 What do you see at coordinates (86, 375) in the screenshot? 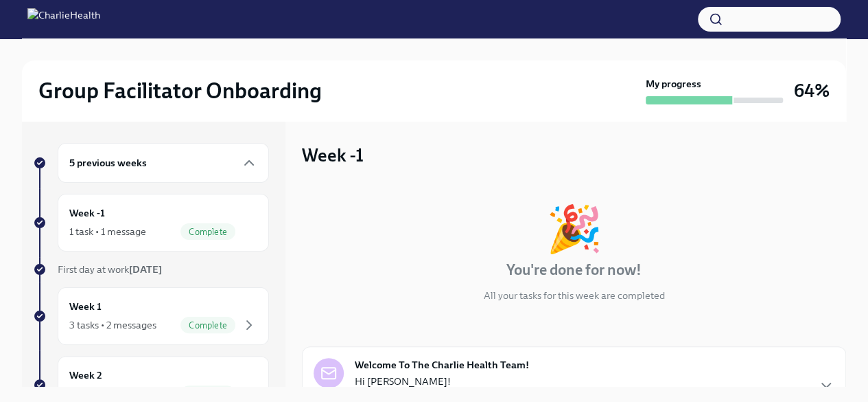
I see `h6: Week 2` at bounding box center [86, 375].